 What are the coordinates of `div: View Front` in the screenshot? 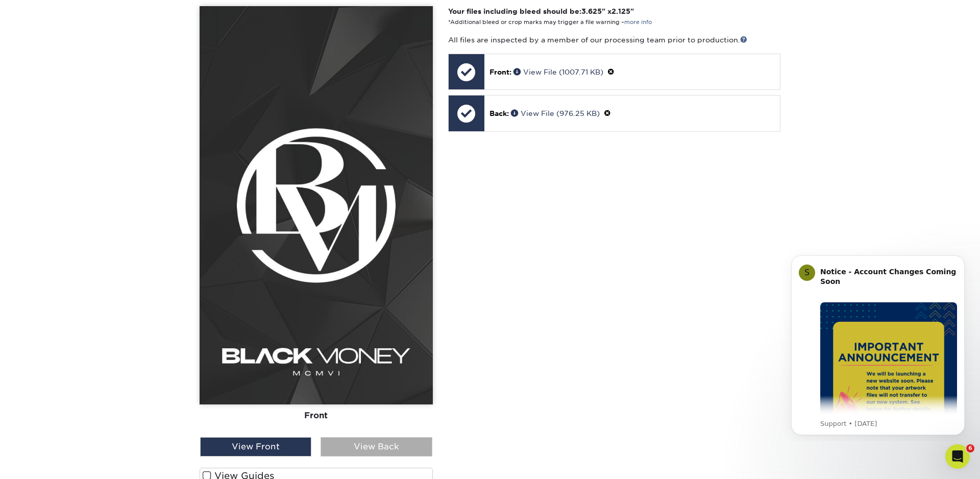 It's located at (256, 446).